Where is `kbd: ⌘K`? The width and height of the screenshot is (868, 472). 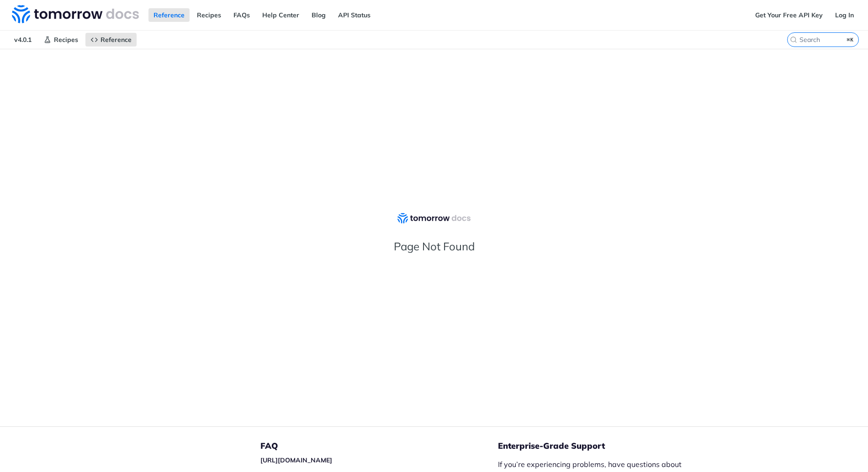
kbd: ⌘K is located at coordinates (850, 40).